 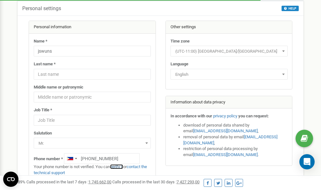 I want to click on div: Telephone country code, so click(x=72, y=159).